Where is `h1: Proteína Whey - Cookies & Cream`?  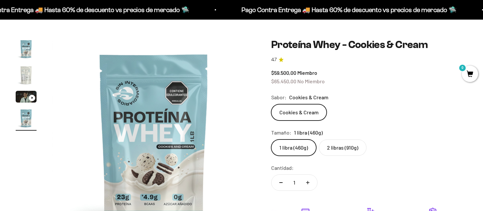
h1: Proteína Whey - Cookies & Cream is located at coordinates (369, 45).